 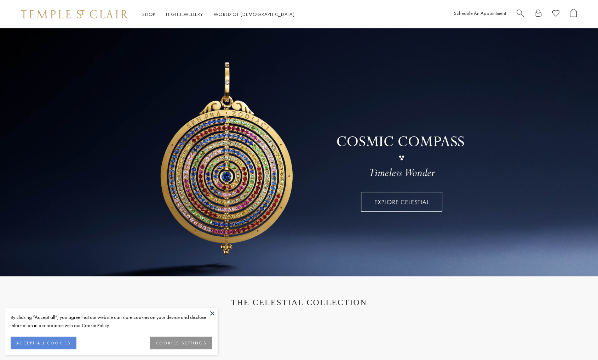 What do you see at coordinates (181, 343) in the screenshot?
I see `button: COOKIES SETTINGS` at bounding box center [181, 343].